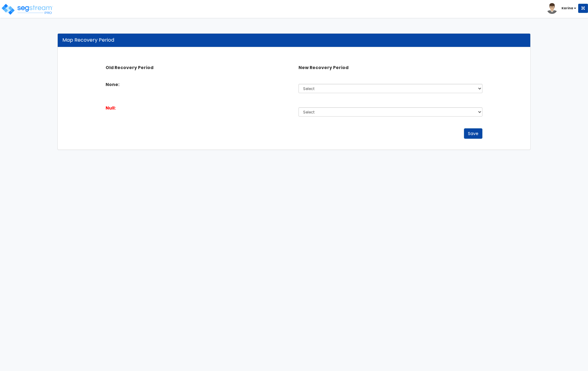  What do you see at coordinates (110, 108) in the screenshot?
I see `label: Null:` at bounding box center [110, 108].